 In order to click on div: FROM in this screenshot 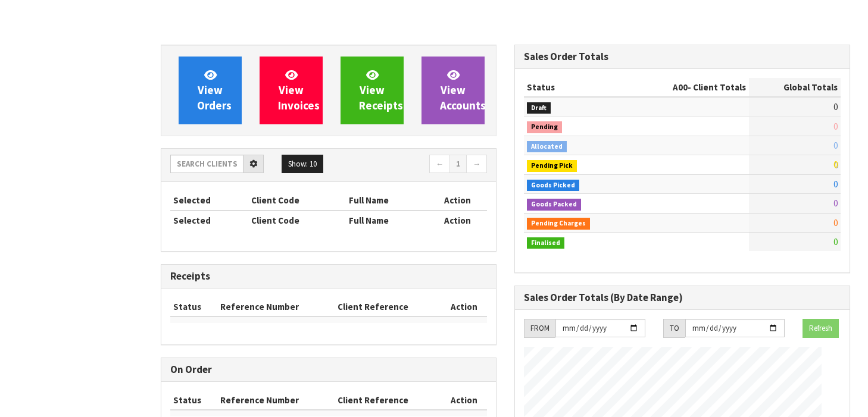, I will do `click(539, 329)`.